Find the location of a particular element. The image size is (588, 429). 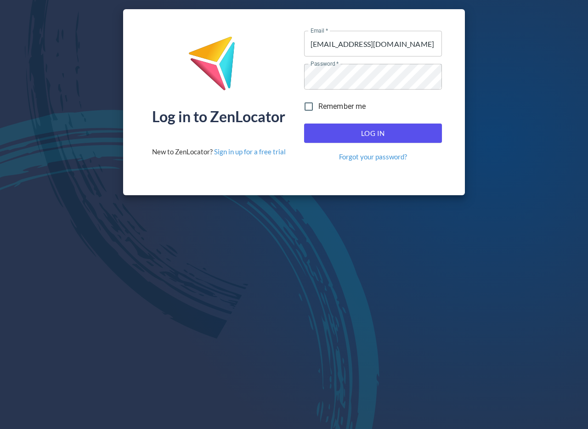

span: Remember me is located at coordinates (342, 107).